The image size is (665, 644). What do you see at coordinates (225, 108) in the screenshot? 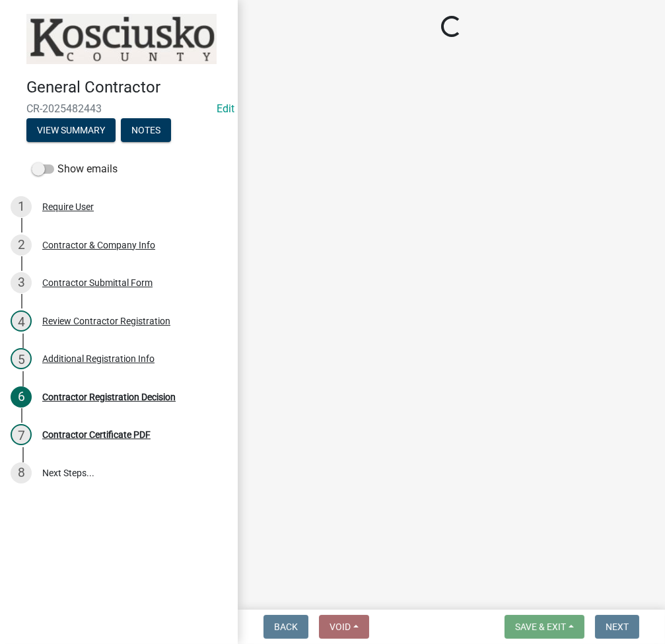
I see `wm-modal-confirm: Edit Application Number` at bounding box center [225, 108].